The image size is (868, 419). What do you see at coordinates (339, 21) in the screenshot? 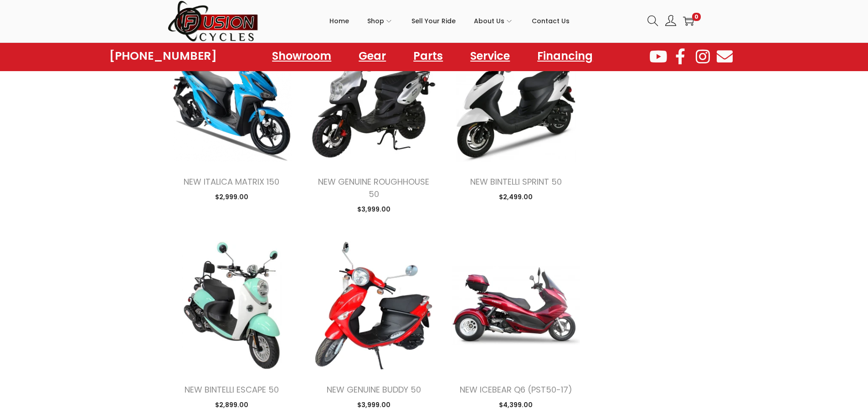
I see `a: Home` at bounding box center [339, 21].